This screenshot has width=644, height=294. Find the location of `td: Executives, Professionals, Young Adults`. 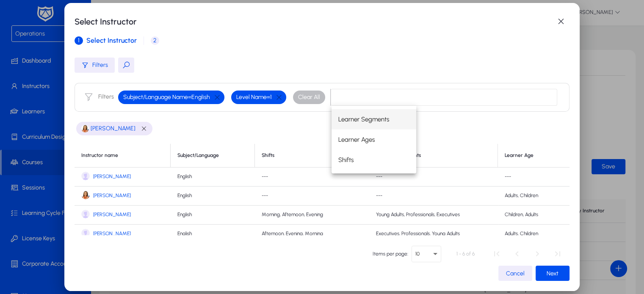

td: Executives, Professionals, Young Adults is located at coordinates (434, 234).